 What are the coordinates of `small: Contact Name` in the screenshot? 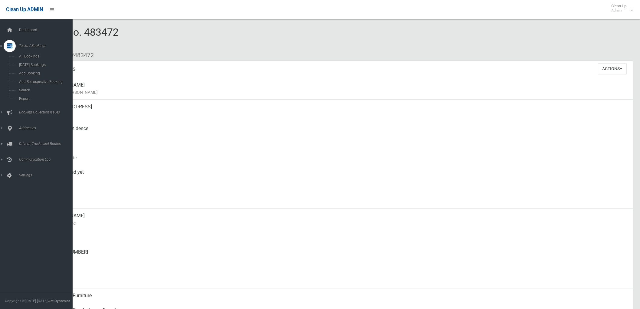 It's located at (338, 223).